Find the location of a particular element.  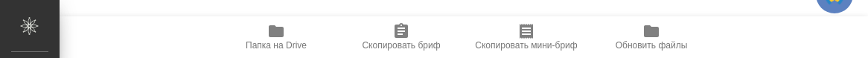

span: Скопировать мини-бриф is located at coordinates (526, 45).